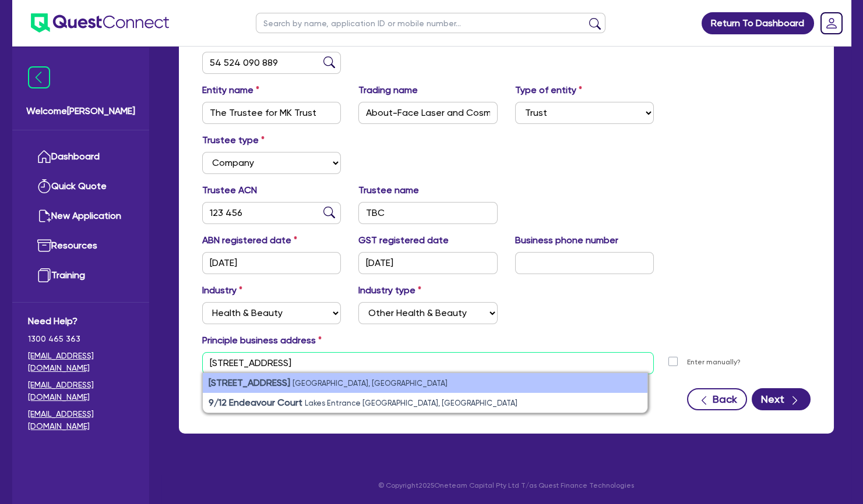 The image size is (863, 504). What do you see at coordinates (832, 23) in the screenshot?
I see `a: Dropdown toggle` at bounding box center [832, 23].